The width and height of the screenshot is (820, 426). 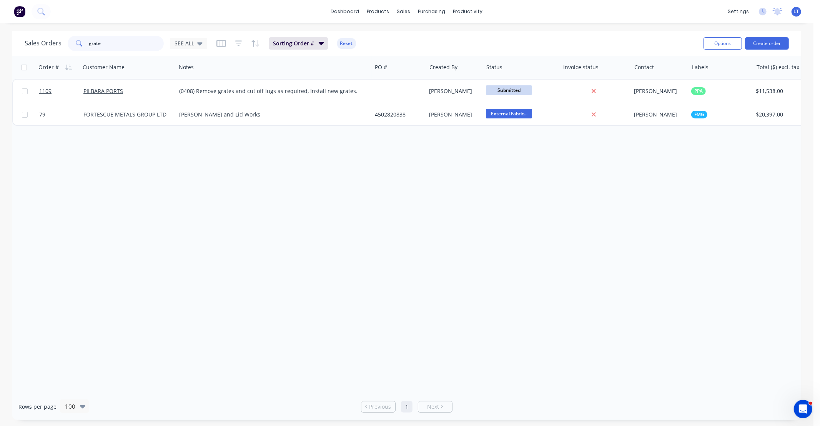 What do you see at coordinates (184, 43) in the screenshot?
I see `span: SEE ALL` at bounding box center [184, 43].